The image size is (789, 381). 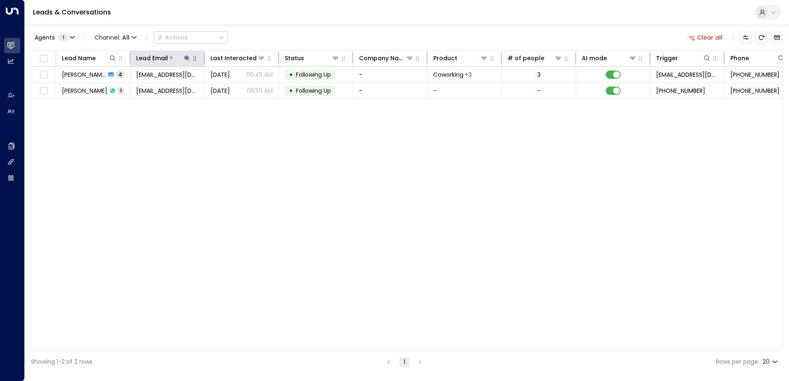 I want to click on span: All, so click(x=126, y=38).